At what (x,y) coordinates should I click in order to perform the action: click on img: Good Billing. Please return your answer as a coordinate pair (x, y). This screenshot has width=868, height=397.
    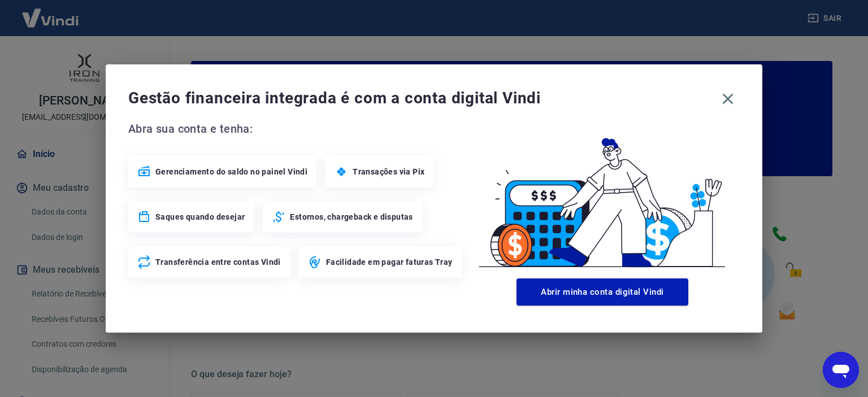
    Looking at the image, I should click on (602, 196).